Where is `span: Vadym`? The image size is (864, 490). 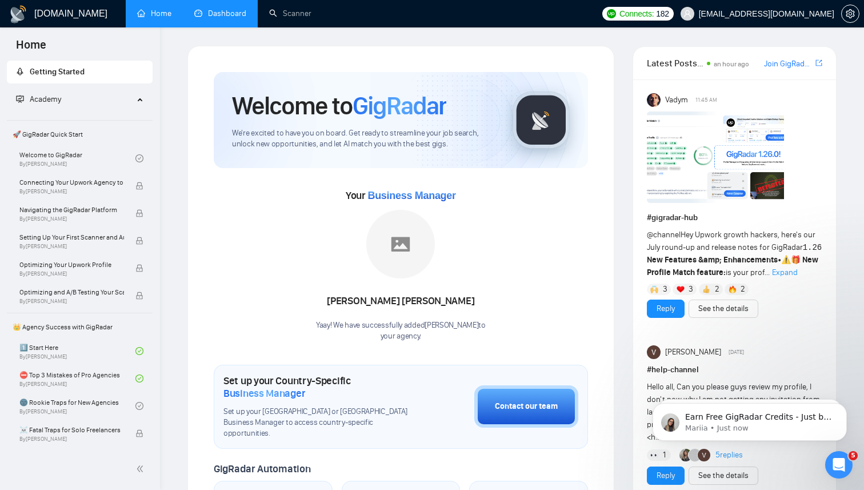 span: Vadym is located at coordinates (676, 100).